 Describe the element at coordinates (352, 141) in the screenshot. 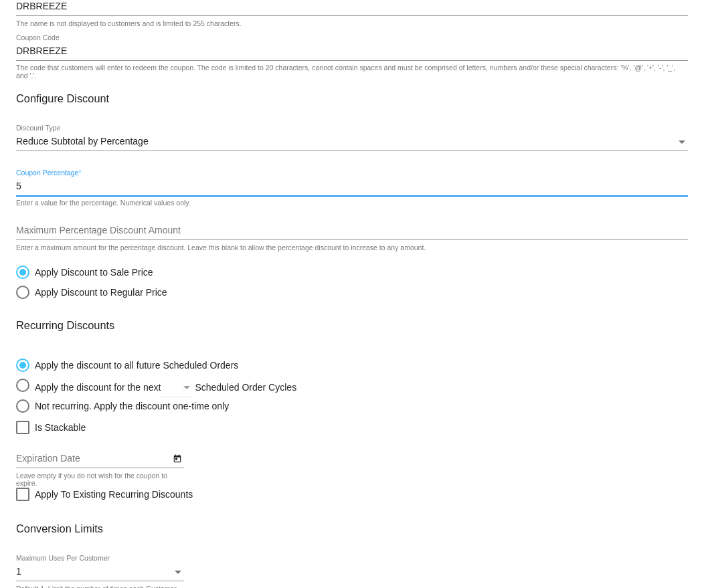

I see `mat-select: Discount Type` at that location.